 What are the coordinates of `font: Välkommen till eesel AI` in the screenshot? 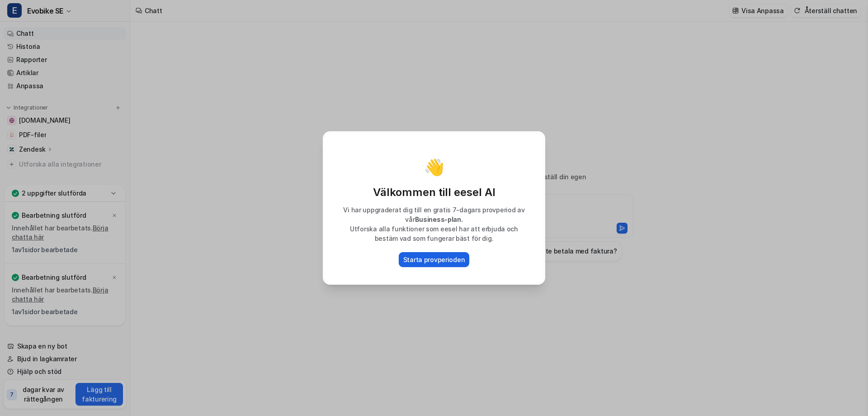 It's located at (434, 192).